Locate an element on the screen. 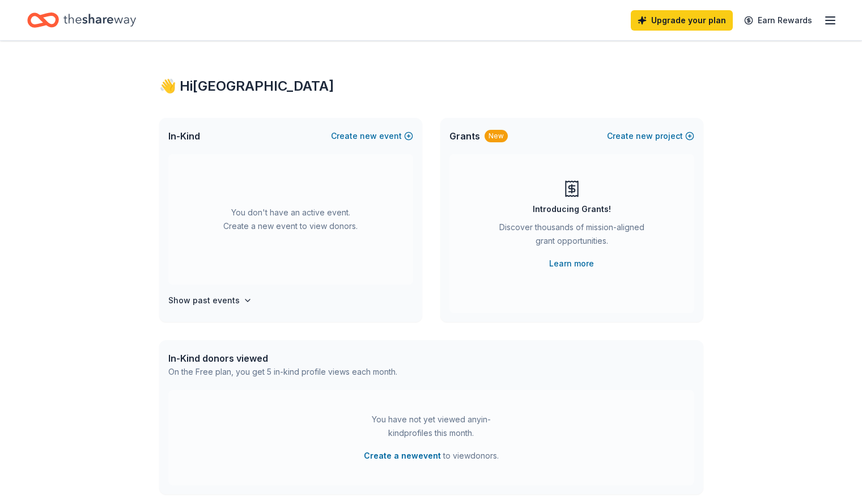 This screenshot has height=504, width=862. div: Introducing Grants! is located at coordinates (572, 209).